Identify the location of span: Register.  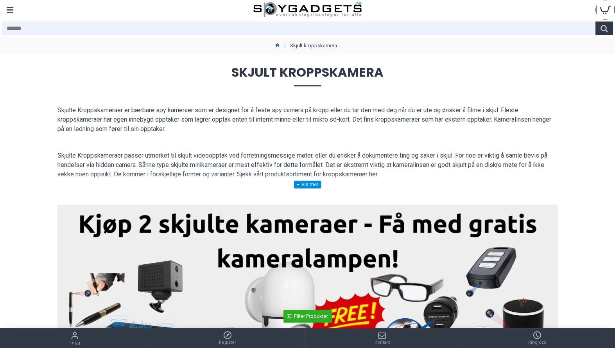
(228, 343).